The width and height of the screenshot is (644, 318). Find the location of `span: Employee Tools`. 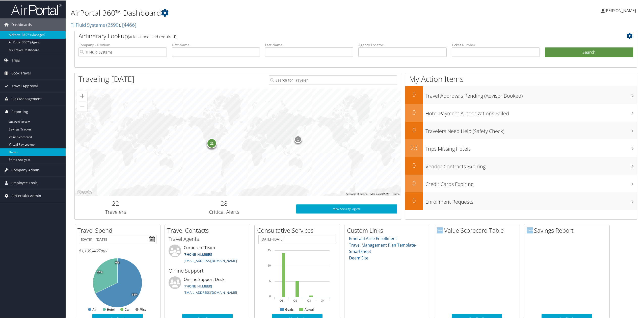

span: Employee Tools is located at coordinates (25, 182).